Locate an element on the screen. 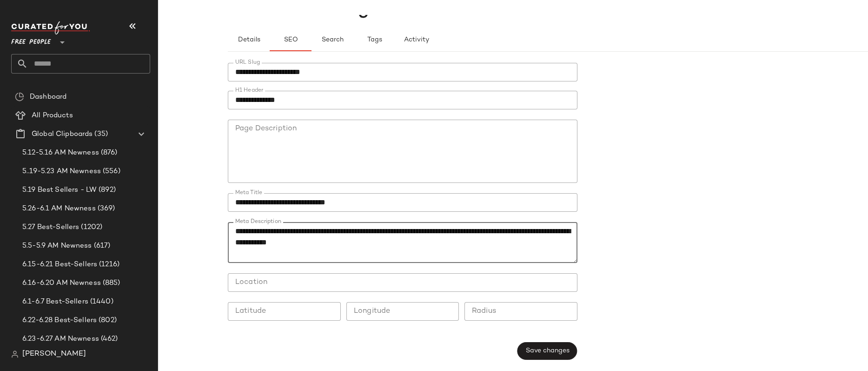 Image resolution: width=868 pixels, height=371 pixels. span: (556) is located at coordinates (110, 171).